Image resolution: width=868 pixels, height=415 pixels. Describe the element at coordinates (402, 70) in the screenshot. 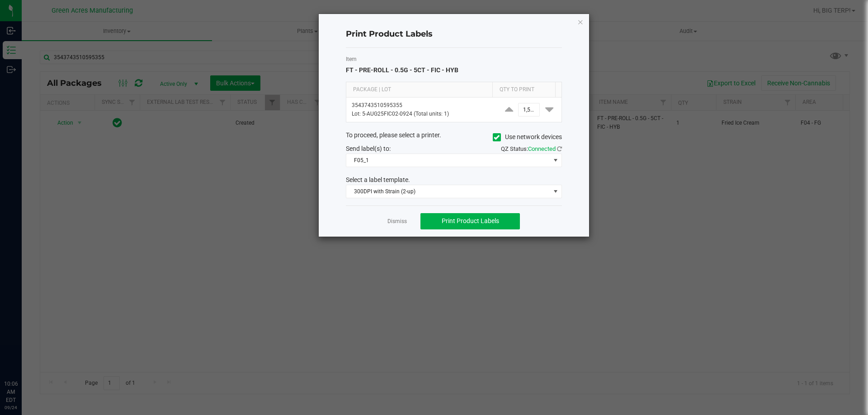

I see `span: FT - PRE-ROLL - 0.5G - 5CT - FIC - HYB` at that location.